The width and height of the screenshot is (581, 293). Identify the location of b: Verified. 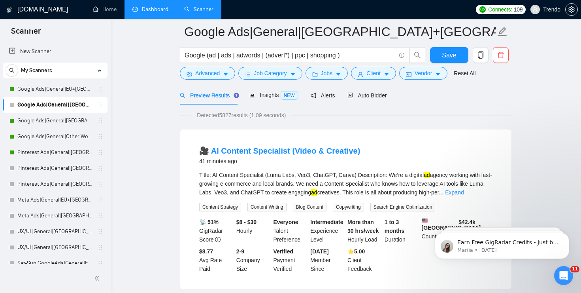
(284, 251).